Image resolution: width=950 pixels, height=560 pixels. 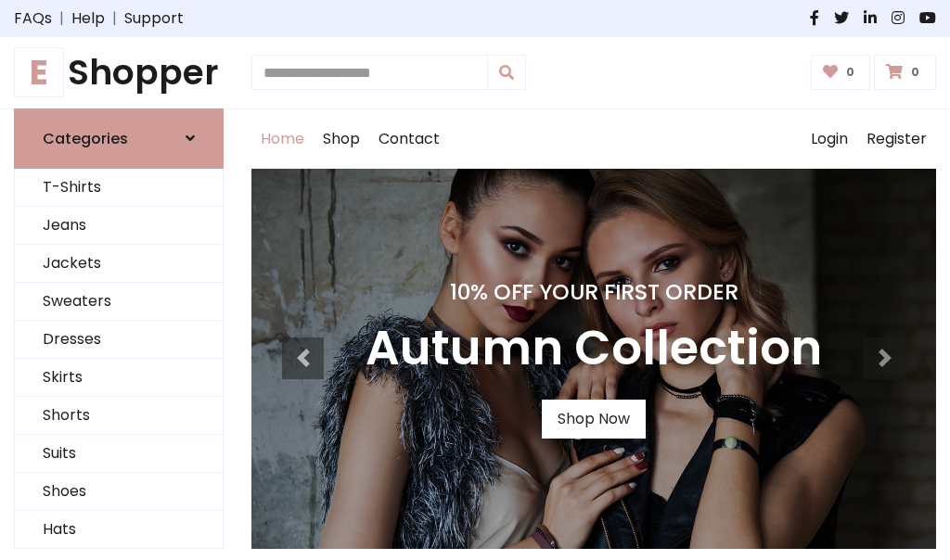 What do you see at coordinates (39, 72) in the screenshot?
I see `span: E` at bounding box center [39, 72].